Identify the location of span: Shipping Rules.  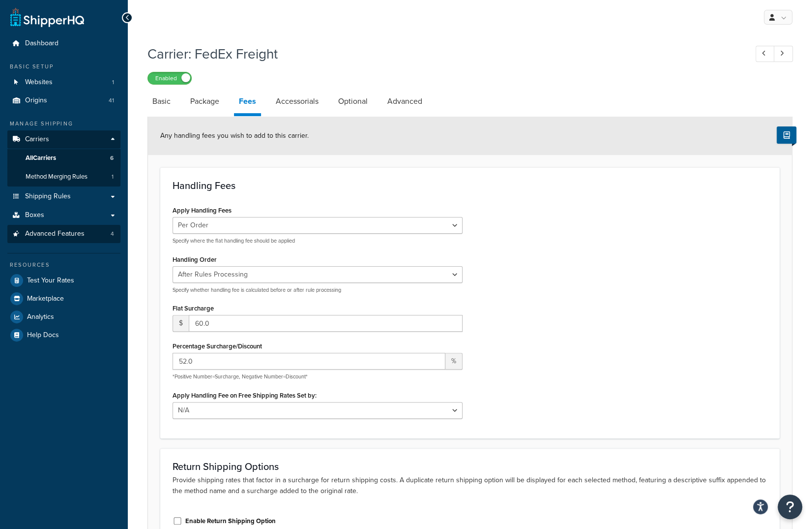
(47, 196).